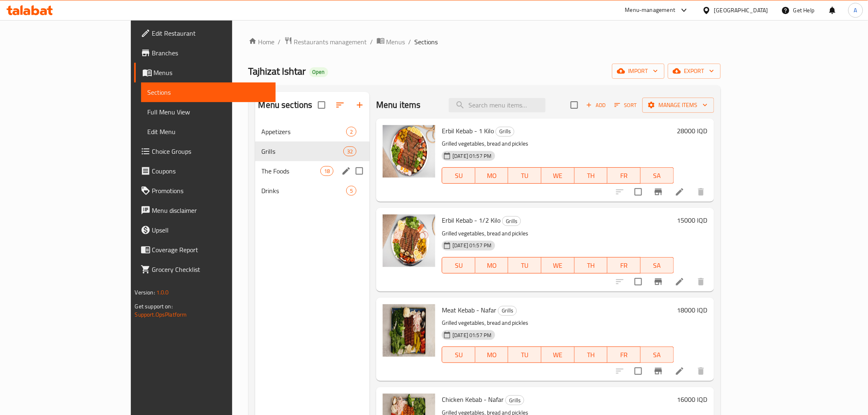  Describe the element at coordinates (204, 33) in the screenshot. I see `a: Edit Restaurant` at that location.